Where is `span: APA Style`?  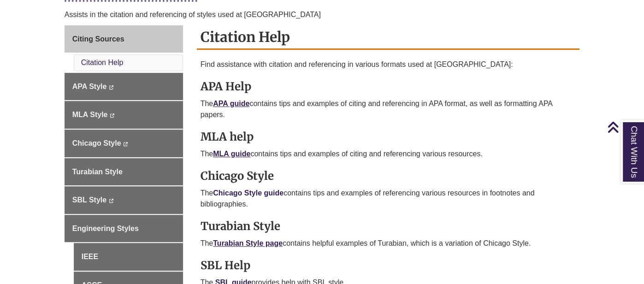
span: APA Style is located at coordinates (90, 86).